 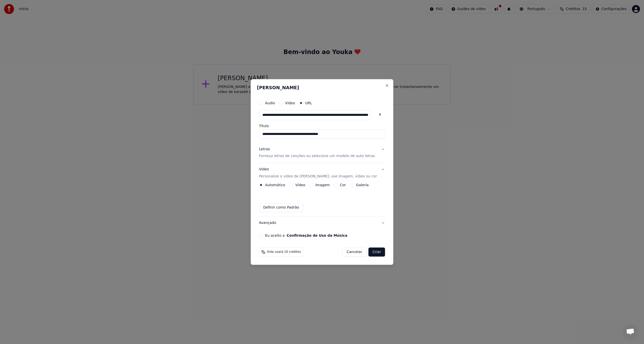 What do you see at coordinates (264, 149) in the screenshot?
I see `div: Letras` at bounding box center [264, 149].